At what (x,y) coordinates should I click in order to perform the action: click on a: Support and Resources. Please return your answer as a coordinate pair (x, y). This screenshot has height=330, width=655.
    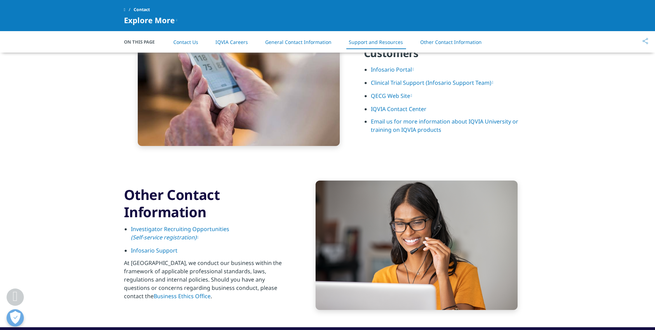
    Looking at the image, I should click on (376, 42).